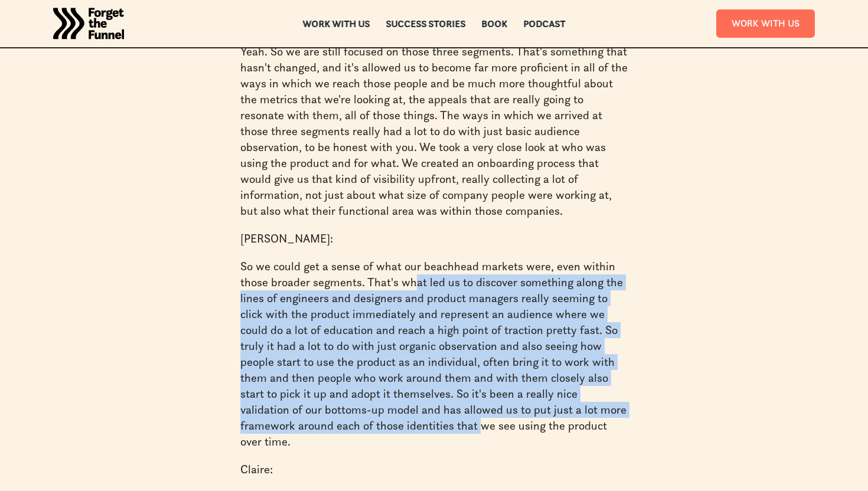  I want to click on a: Work with us, so click(336, 24).